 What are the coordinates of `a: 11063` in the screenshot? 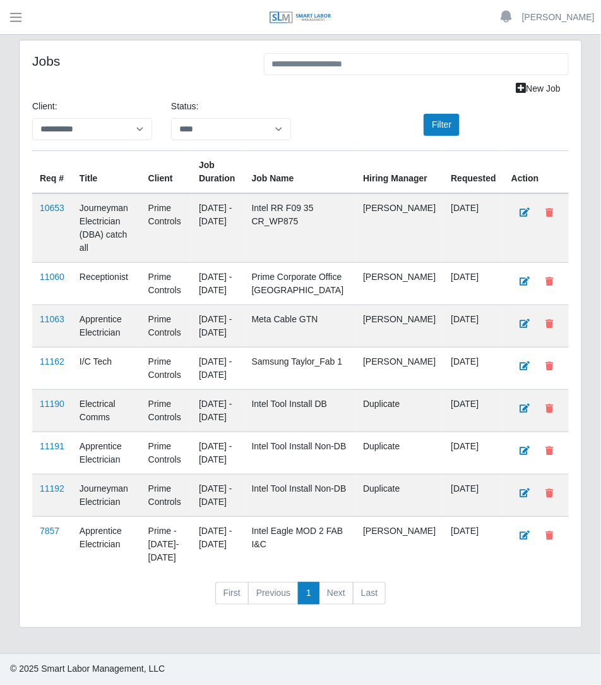 It's located at (52, 319).